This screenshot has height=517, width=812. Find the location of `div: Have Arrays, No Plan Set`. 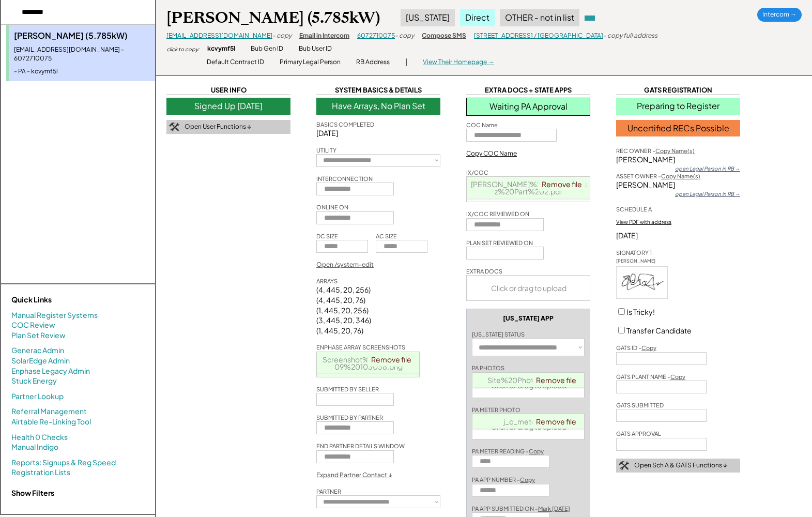

div: Have Arrays, No Plan Set is located at coordinates (378, 106).